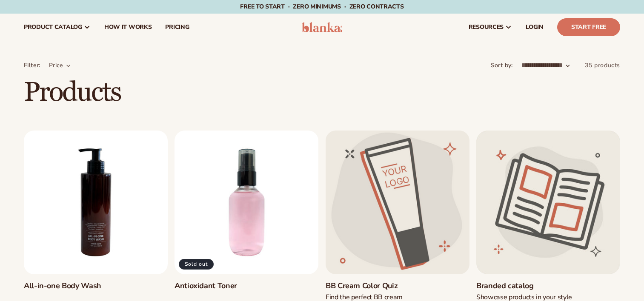  What do you see at coordinates (322, 27) in the screenshot?
I see `a: logo` at bounding box center [322, 27].